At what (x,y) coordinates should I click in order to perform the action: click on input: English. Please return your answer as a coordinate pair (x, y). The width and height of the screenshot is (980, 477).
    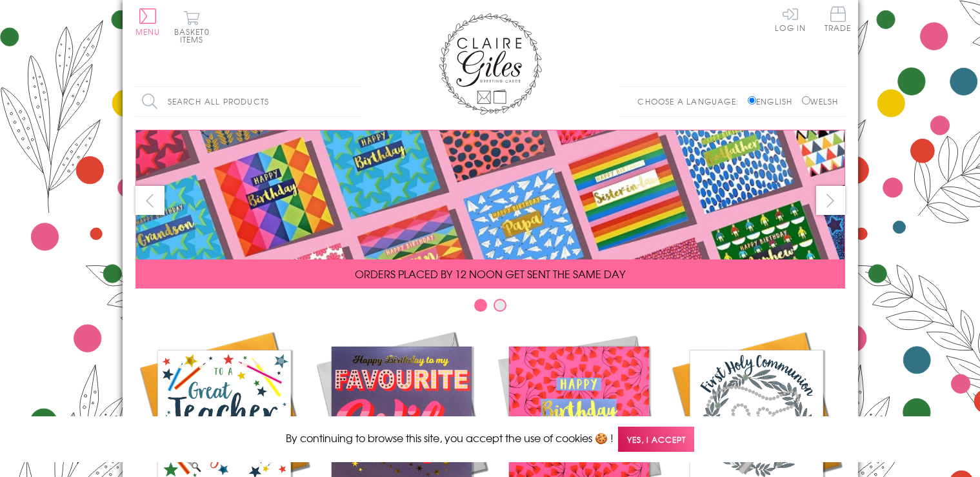
    Looking at the image, I should click on (752, 100).